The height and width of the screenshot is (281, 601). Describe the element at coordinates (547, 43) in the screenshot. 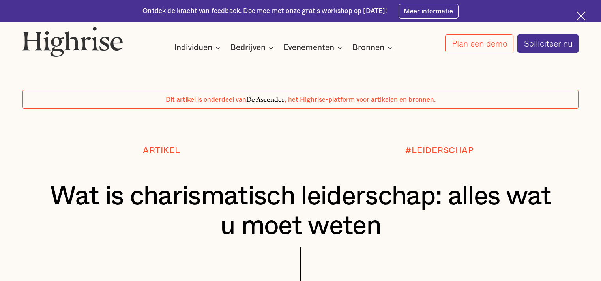

I see `a: Solliciteer nu` at that location.